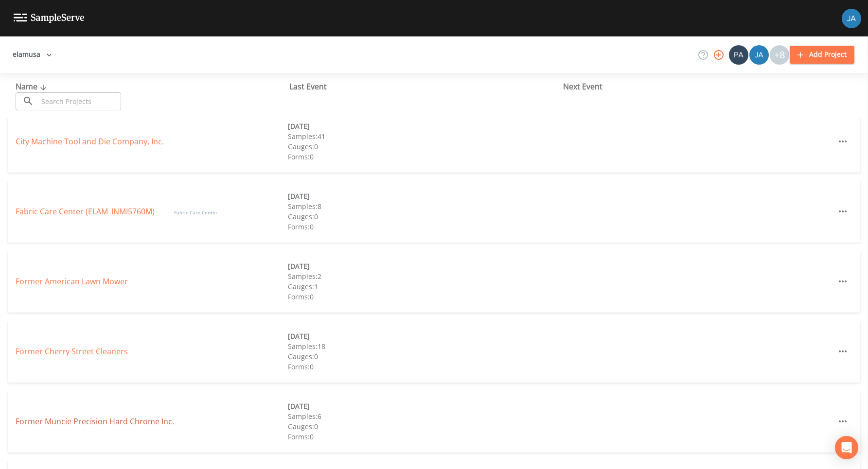 The image size is (868, 469). What do you see at coordinates (846, 447) in the screenshot?
I see `div: Open Intercom Messenger` at bounding box center [846, 447].